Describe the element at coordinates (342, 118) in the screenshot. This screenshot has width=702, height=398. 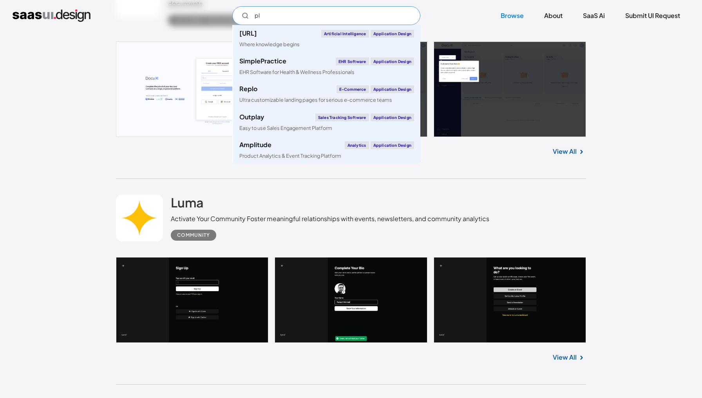
I see `div: Sales Tracking Software` at that location.